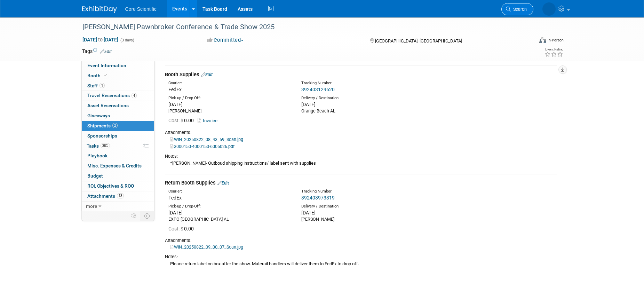 This screenshot has width=644, height=298. What do you see at coordinates (105, 146) in the screenshot?
I see `span: 38%` at bounding box center [105, 146].